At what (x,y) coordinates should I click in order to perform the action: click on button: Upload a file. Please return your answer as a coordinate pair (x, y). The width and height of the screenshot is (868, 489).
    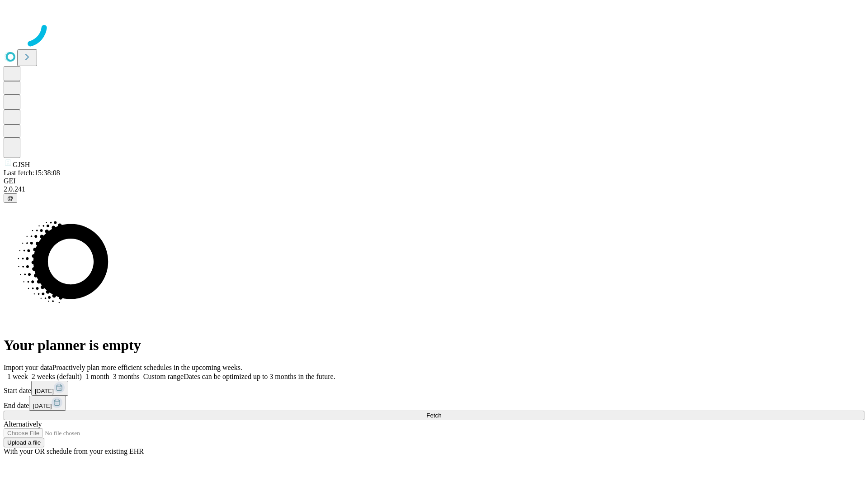
    Looking at the image, I should click on (24, 442).